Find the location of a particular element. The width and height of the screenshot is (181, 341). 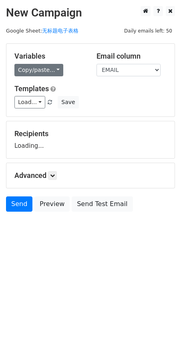

h5: Recipients is located at coordinates (91, 134).